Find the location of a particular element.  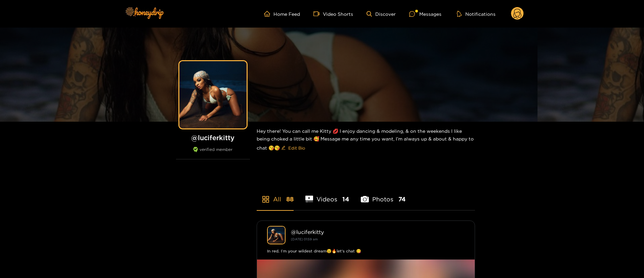

a: Home Feed is located at coordinates (282, 14).